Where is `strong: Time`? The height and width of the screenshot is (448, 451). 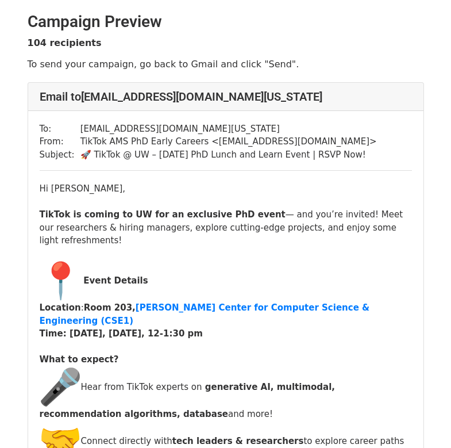
strong: Time is located at coordinates (51, 333).